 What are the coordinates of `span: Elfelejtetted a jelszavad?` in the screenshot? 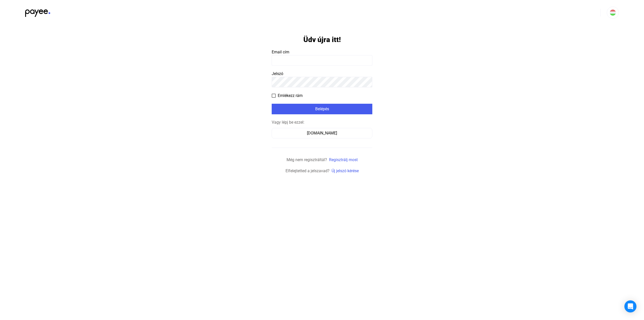 It's located at (307, 171).